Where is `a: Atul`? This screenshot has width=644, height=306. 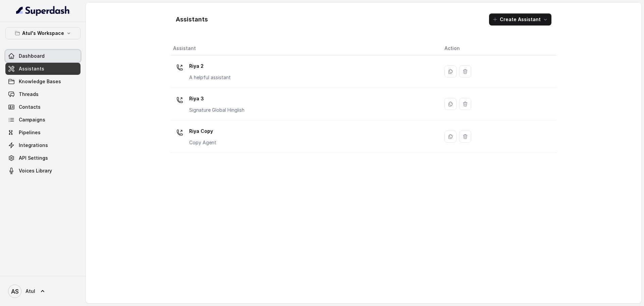 a: Atul is located at coordinates (43, 292).